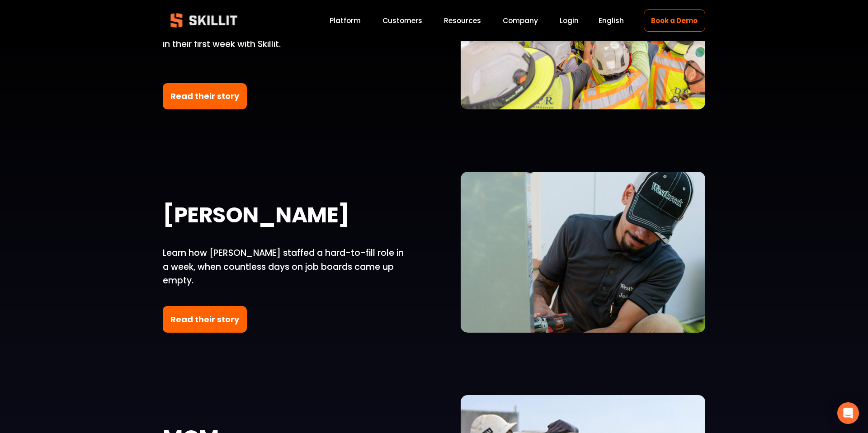 This screenshot has height=433, width=868. What do you see at coordinates (675, 20) in the screenshot?
I see `a: Book a Demo` at bounding box center [675, 20].